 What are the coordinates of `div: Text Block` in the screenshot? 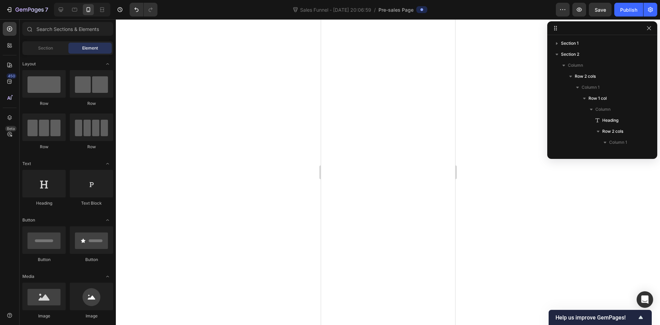 It's located at (91, 203).